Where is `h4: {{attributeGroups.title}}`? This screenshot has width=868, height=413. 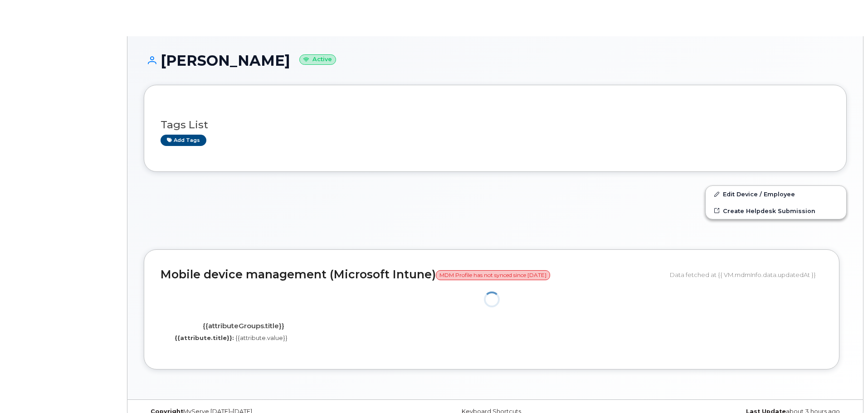 h4: {{attributeGroups.title}} is located at coordinates (243, 326).